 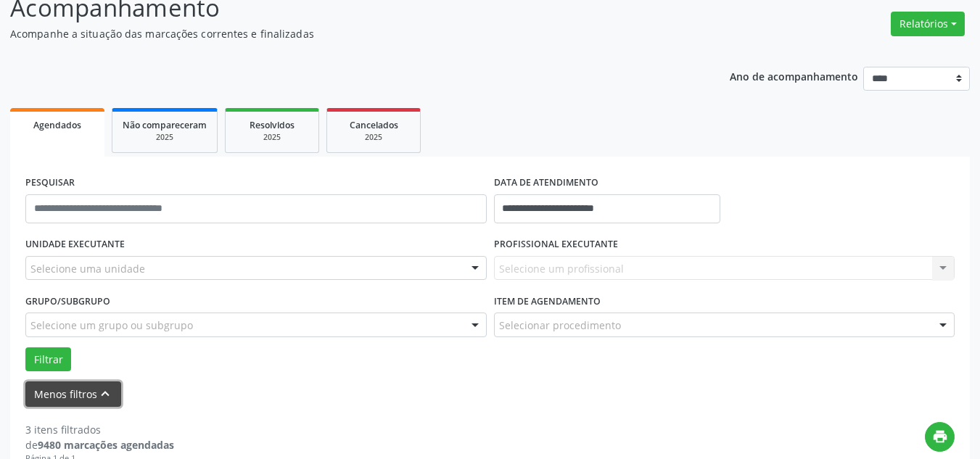 What do you see at coordinates (346, 33) in the screenshot?
I see `p: Acompanhe a situação das marcações correntes e finalizadas` at bounding box center [346, 33].